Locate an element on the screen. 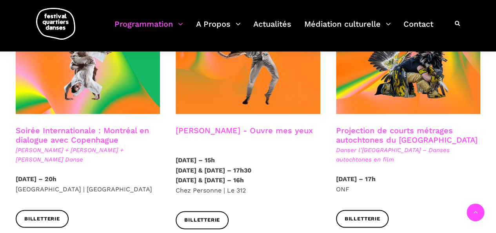  a: Médiation culturelle is located at coordinates (347, 29).